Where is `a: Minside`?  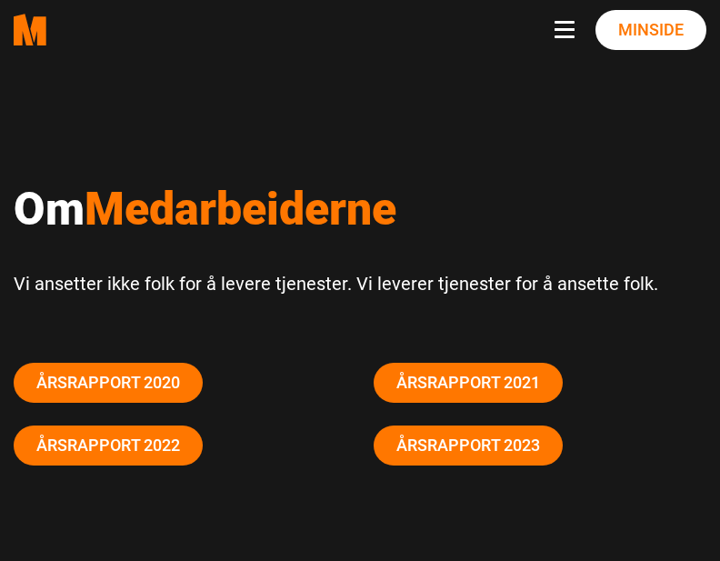 a: Minside is located at coordinates (651, 30).